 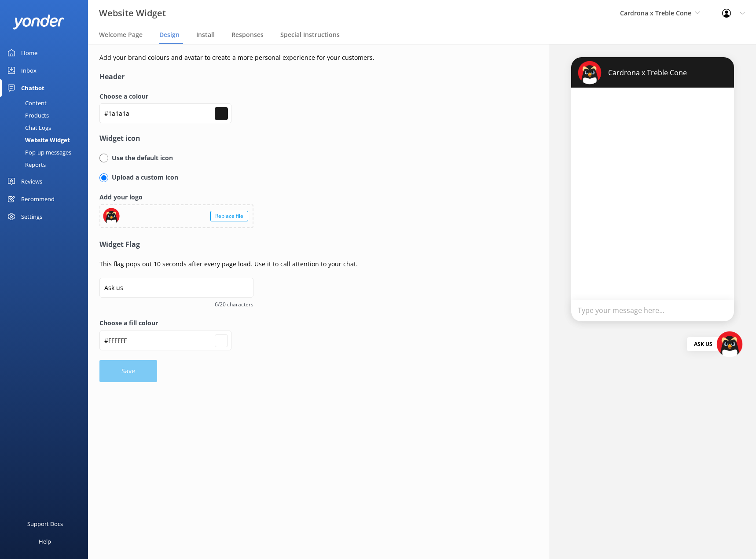 What do you see at coordinates (38, 21) in the screenshot?
I see `img: yonder-white-logo.png` at bounding box center [38, 21].